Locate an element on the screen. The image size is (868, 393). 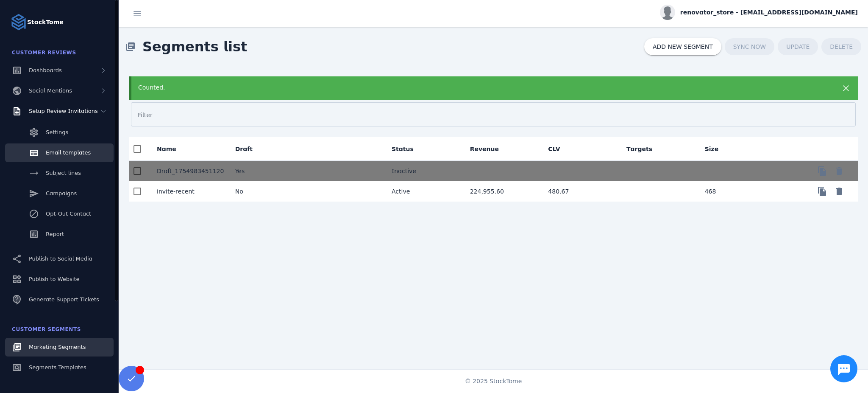
mat-cell: invite-recent is located at coordinates (189, 191).